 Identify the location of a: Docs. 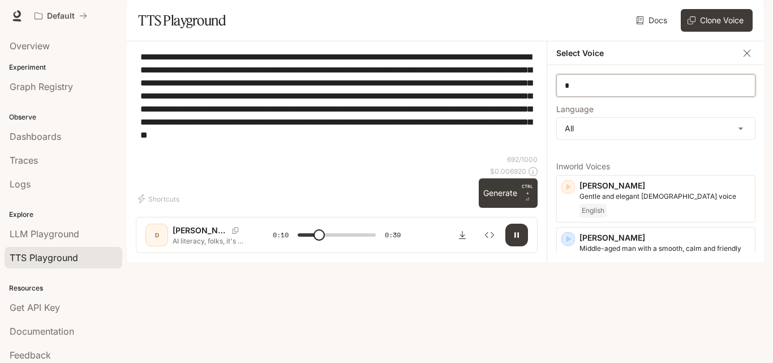
(652, 20).